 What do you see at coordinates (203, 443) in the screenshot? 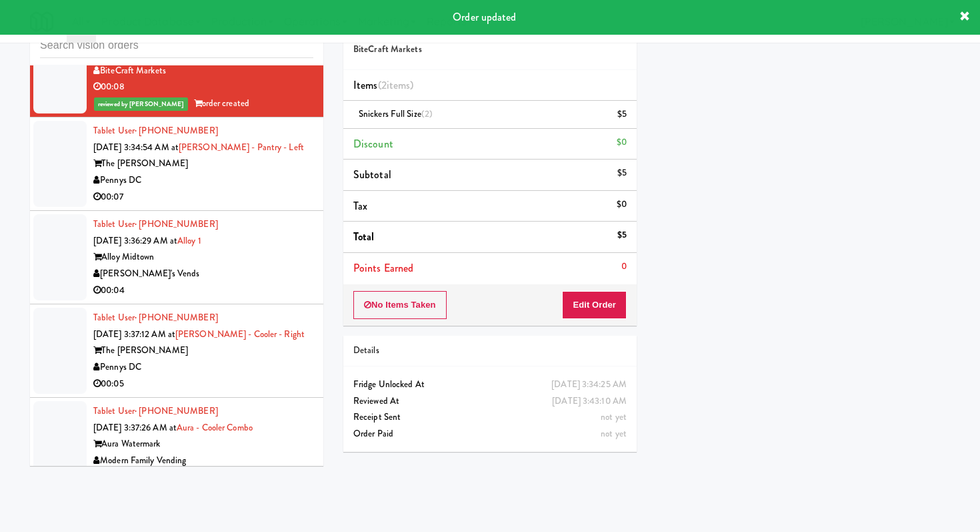
I see `div: Aura Watermark` at bounding box center [203, 443].